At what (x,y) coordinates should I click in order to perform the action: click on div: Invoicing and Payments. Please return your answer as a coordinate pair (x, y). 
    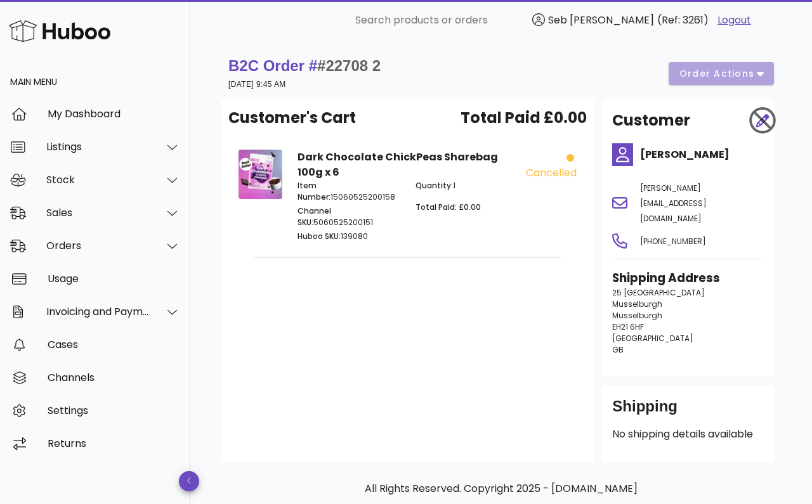
    Looking at the image, I should click on (98, 311).